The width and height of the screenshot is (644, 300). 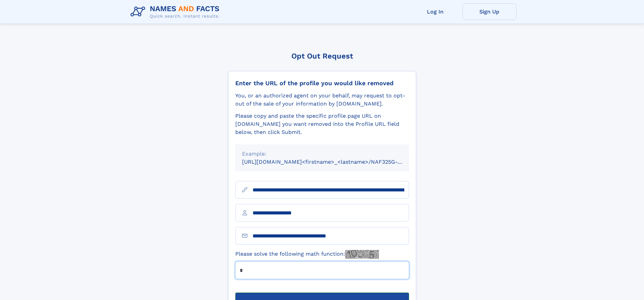 What do you see at coordinates (322, 154) in the screenshot?
I see `div: Example:` at bounding box center [322, 154].